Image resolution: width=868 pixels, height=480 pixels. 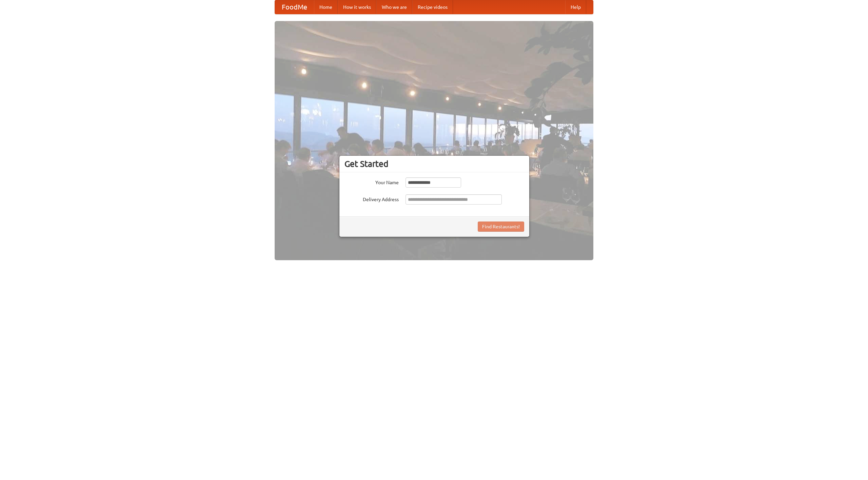 What do you see at coordinates (394, 7) in the screenshot?
I see `a: Who we are` at bounding box center [394, 7].